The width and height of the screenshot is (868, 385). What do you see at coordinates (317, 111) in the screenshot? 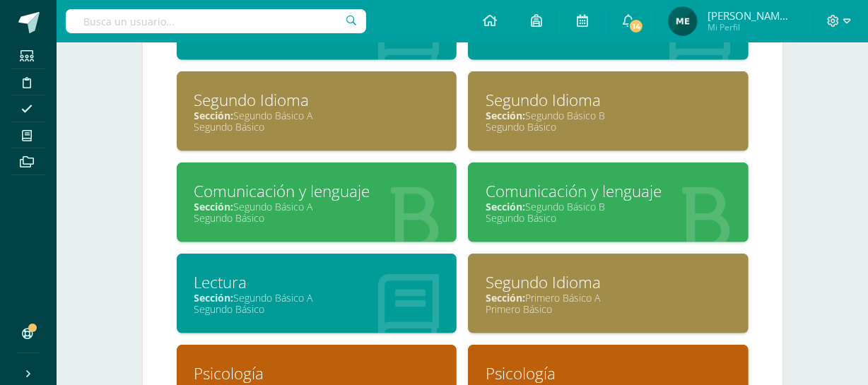
I see `a: Segundo IdiomaSección:Segundo Básico ASegundo Básico` at bounding box center [317, 111].